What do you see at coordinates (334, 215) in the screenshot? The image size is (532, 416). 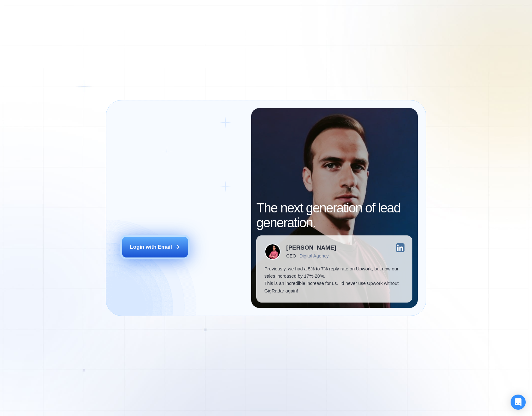 I see `h2: The next generation of lead generation.` at bounding box center [334, 215].